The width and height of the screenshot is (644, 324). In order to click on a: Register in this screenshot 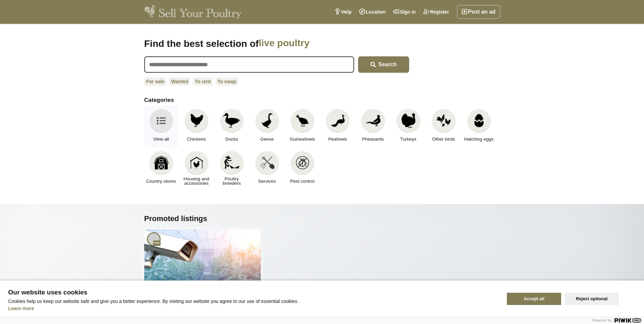, I will do `click(436, 12)`.